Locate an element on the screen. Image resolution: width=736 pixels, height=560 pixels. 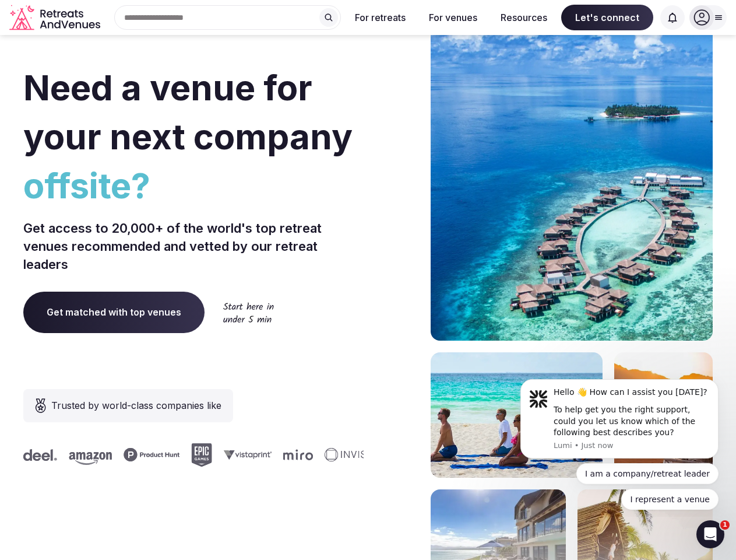
span: Need a venue for your next company is located at coordinates (187, 112).